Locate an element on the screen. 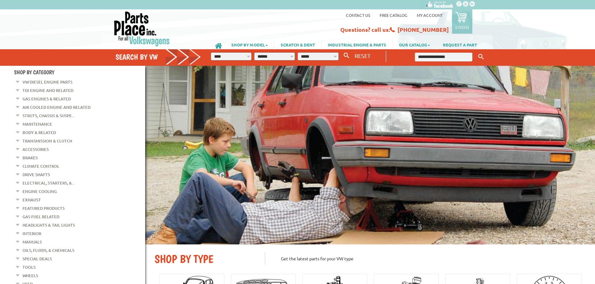  a: Accessories is located at coordinates (36, 150).